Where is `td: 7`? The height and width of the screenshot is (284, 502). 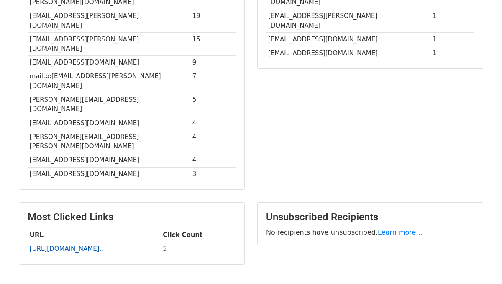 td: 7 is located at coordinates (213, 81).